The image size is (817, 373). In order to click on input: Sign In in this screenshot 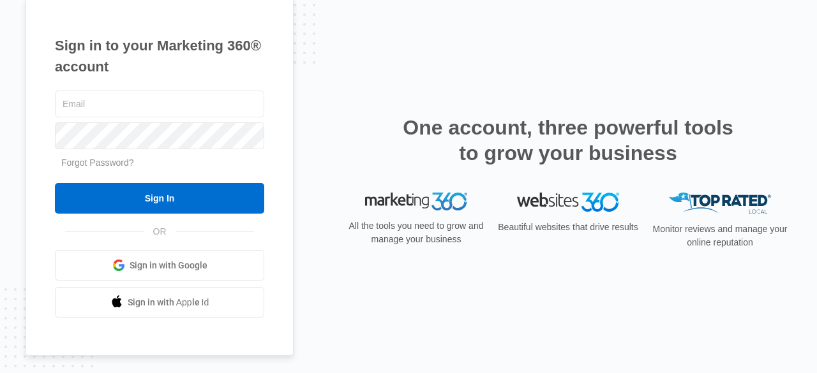, I will do `click(160, 198)`.